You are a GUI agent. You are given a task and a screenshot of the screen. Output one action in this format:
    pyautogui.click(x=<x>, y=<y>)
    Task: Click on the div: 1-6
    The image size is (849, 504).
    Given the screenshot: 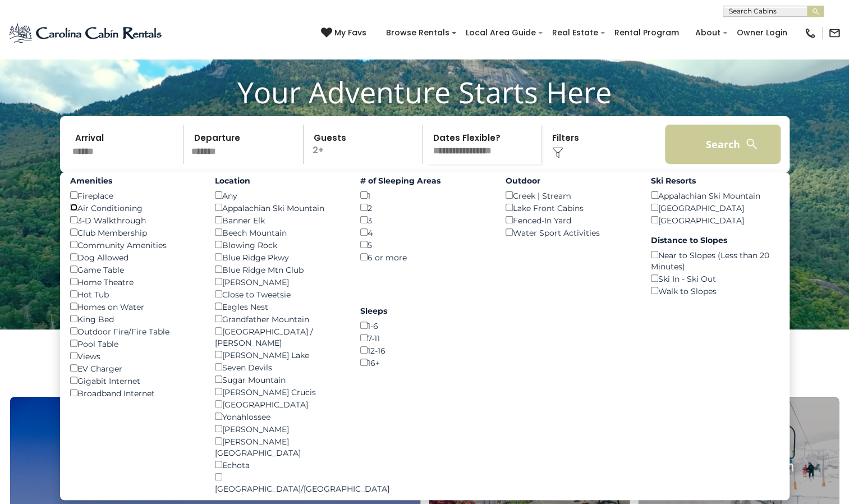 What is the action you would take?
    pyautogui.click(x=424, y=325)
    